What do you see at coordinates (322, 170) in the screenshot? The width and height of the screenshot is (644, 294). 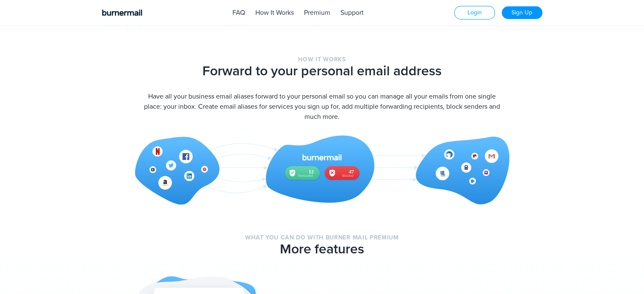 I see `img: How it works` at bounding box center [322, 170].